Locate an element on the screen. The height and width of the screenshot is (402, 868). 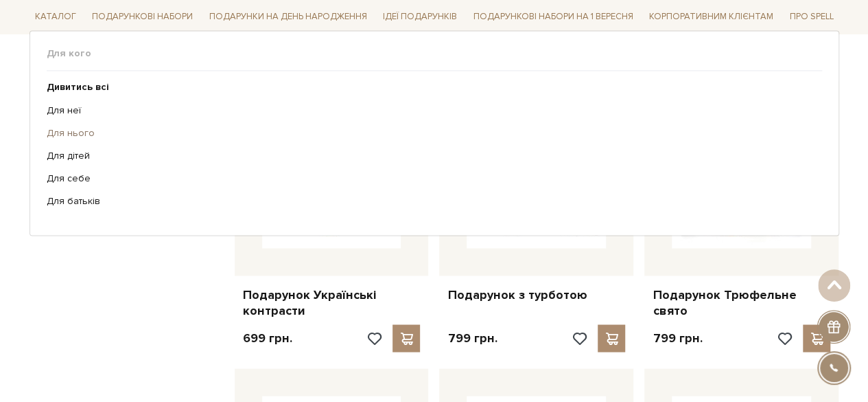
a: Для дітей is located at coordinates (429, 157).